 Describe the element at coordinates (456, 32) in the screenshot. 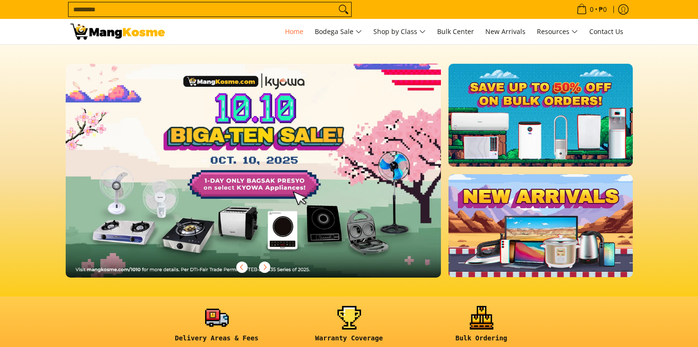

I see `a: Bulk Center` at that location.